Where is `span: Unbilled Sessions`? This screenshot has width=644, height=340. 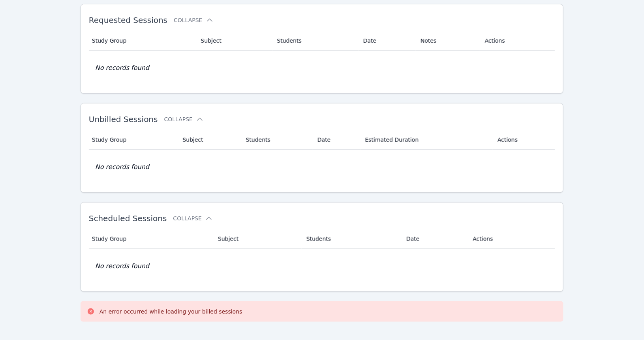
span: Unbilled Sessions is located at coordinates (123, 120).